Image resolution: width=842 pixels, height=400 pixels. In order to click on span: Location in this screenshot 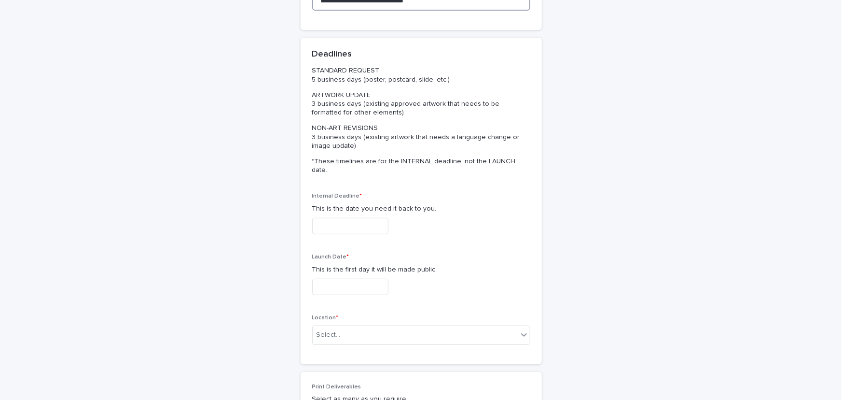, I will do `click(325, 318)`.